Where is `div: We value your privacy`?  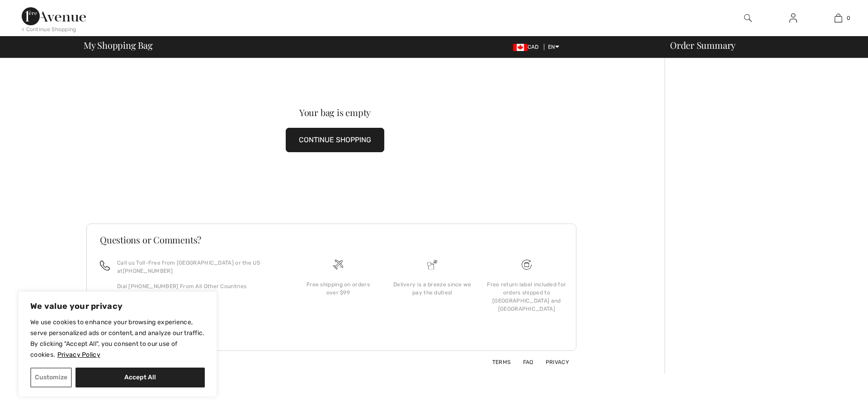
div: We value your privacy is located at coordinates (118, 344).